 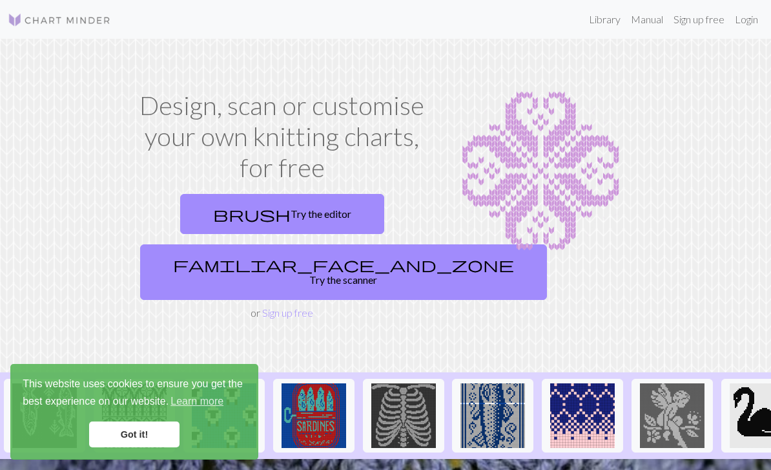 I want to click on button: Sardines in a can, so click(x=314, y=415).